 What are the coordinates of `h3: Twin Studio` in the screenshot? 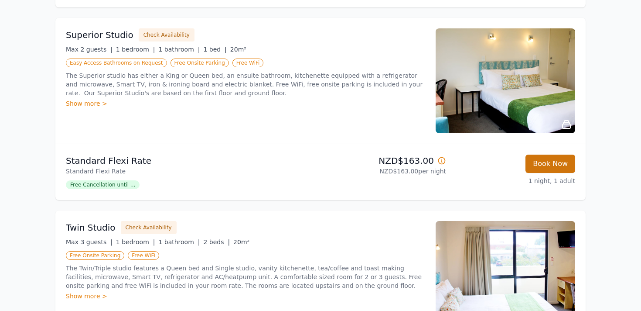 It's located at (91, 227).